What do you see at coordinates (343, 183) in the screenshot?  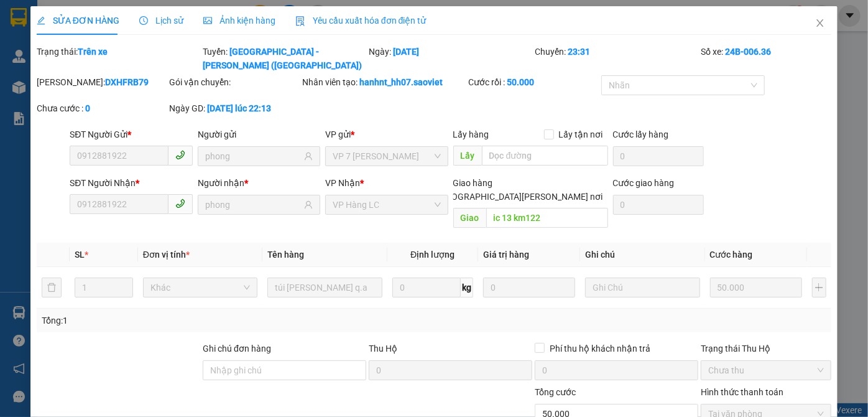 I see `span: VP Nhận` at bounding box center [343, 183].